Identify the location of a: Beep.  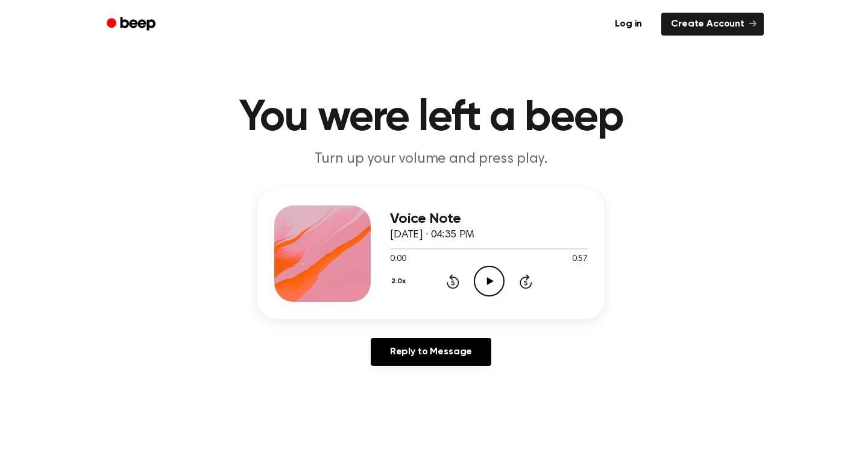
(132, 24).